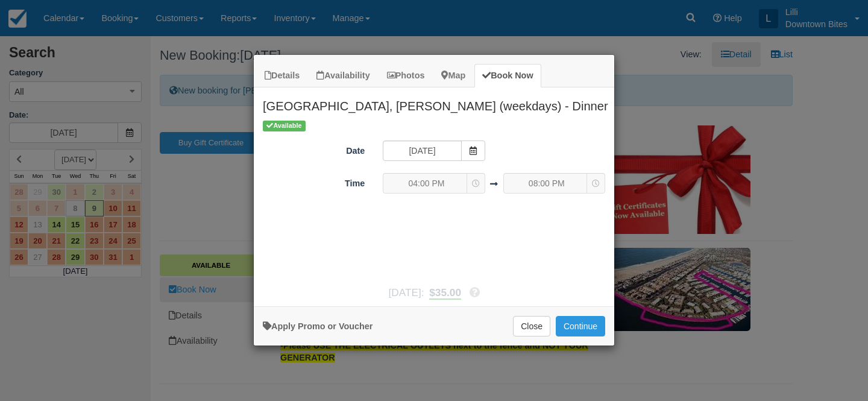 This screenshot has height=401, width=868. What do you see at coordinates (508, 75) in the screenshot?
I see `a: Book Now` at bounding box center [508, 75].